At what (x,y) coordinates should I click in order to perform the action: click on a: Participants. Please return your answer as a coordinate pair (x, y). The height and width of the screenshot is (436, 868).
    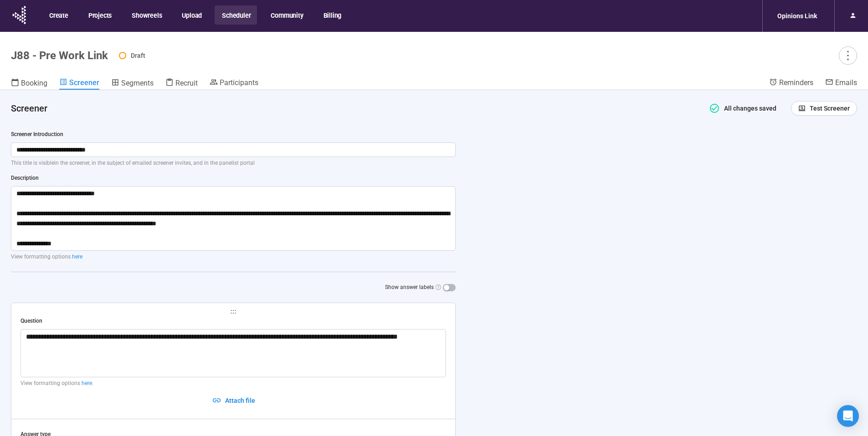
    Looking at the image, I should click on (234, 83).